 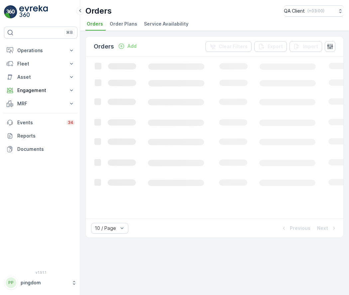 I want to click on p: Operations, so click(x=41, y=51).